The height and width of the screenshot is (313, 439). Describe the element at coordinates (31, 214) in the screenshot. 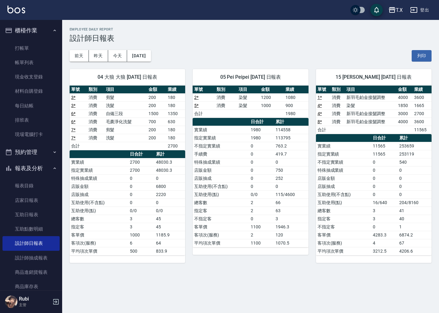

I see `a: 互助日報表` at that location.